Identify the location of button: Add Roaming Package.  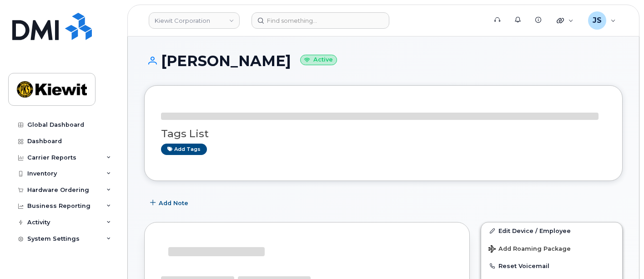
(552, 248).